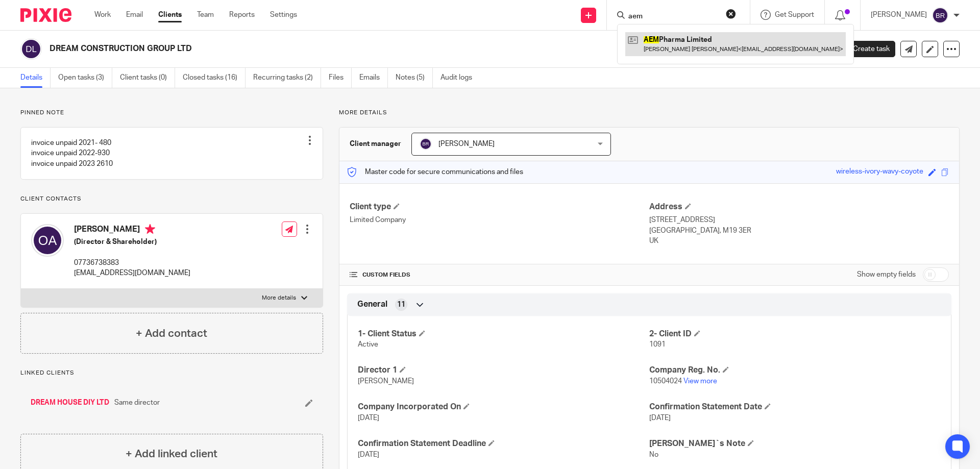 The width and height of the screenshot is (980, 469). Describe the element at coordinates (172, 333) in the screenshot. I see `h4: + Add contact` at that location.